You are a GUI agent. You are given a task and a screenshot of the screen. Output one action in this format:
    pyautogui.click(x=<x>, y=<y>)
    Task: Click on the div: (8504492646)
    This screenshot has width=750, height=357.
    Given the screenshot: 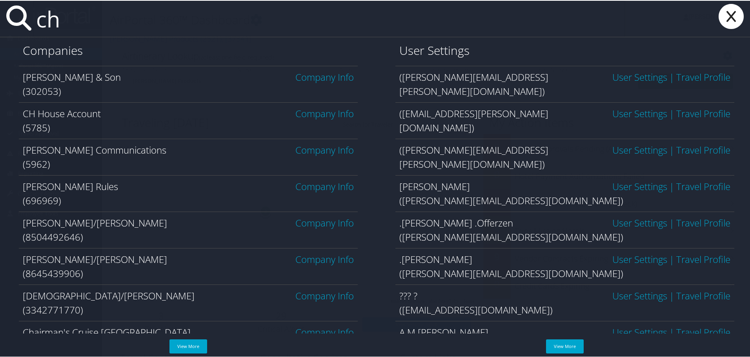 What is the action you would take?
    pyautogui.click(x=188, y=237)
    